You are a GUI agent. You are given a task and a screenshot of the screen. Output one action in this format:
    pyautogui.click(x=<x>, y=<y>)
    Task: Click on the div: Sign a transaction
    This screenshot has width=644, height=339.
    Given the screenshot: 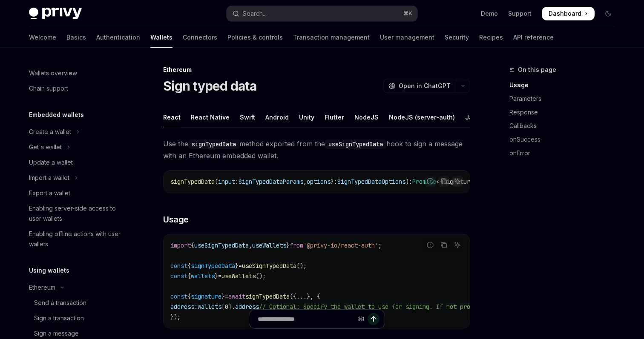 What is the action you would take?
    pyautogui.click(x=58, y=318)
    